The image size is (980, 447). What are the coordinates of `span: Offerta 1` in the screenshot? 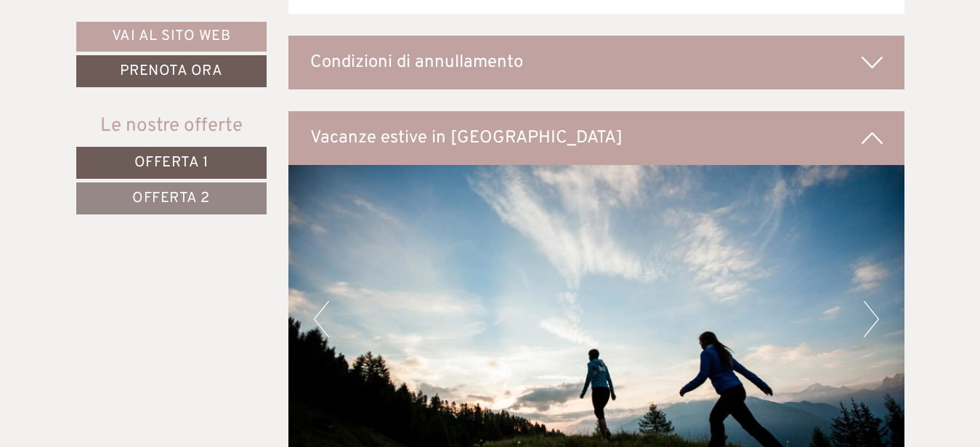 It's located at (172, 163).